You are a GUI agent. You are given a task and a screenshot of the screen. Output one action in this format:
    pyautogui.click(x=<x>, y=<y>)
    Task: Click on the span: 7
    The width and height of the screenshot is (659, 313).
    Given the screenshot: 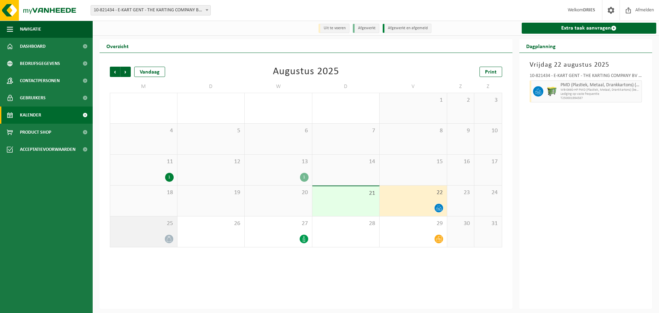 What is the action you would take?
    pyautogui.click(x=346, y=131)
    